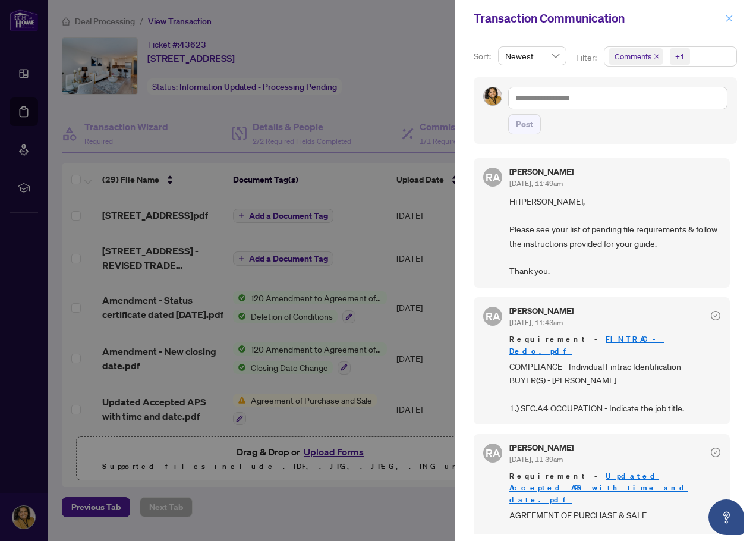 This screenshot has height=541, width=756. What do you see at coordinates (586, 345) in the screenshot?
I see `a: FINTRAC - Dedo.pdf` at bounding box center [586, 345].